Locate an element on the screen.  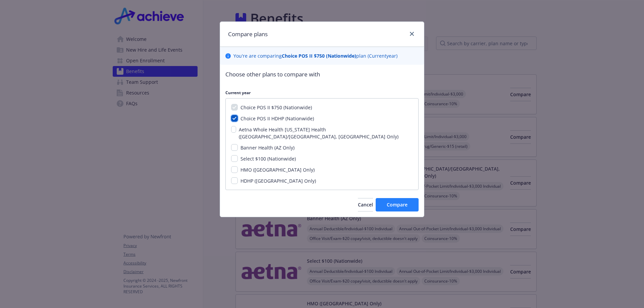
span: Compare is located at coordinates (397, 204).